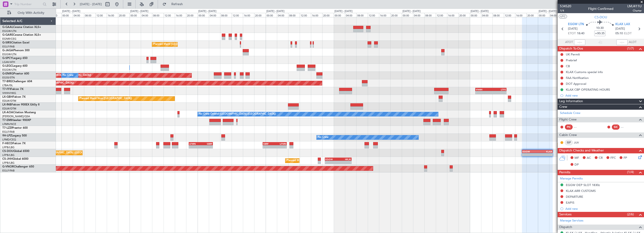 The image size is (644, 233). Describe the element at coordinates (7, 105) in the screenshot. I see `span: LX-INB` at that location.